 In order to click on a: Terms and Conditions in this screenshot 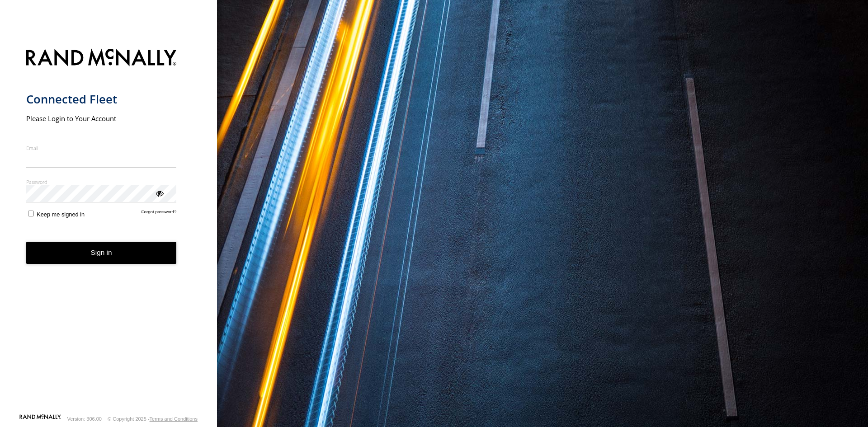, I will do `click(174, 419)`.